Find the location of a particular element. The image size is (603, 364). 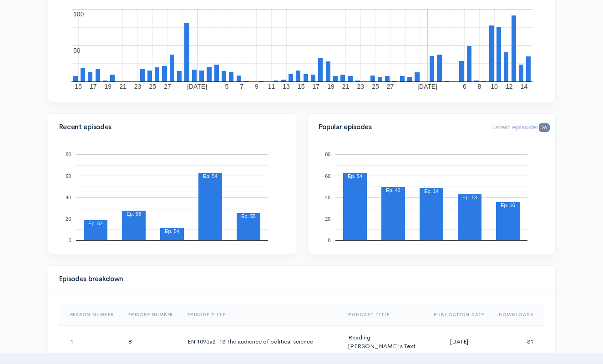

td: 1 is located at coordinates (90, 342).